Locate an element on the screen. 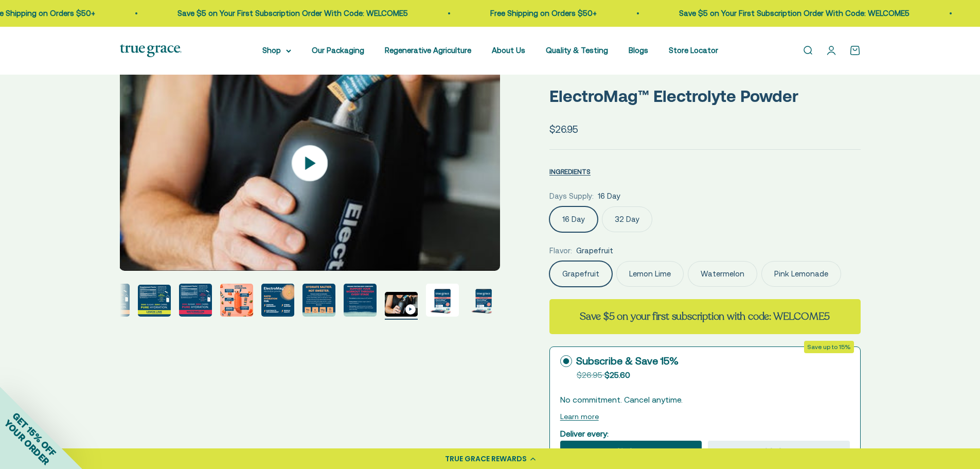 Image resolution: width=980 pixels, height=469 pixels. button: Go to item 9 is located at coordinates (319, 301).